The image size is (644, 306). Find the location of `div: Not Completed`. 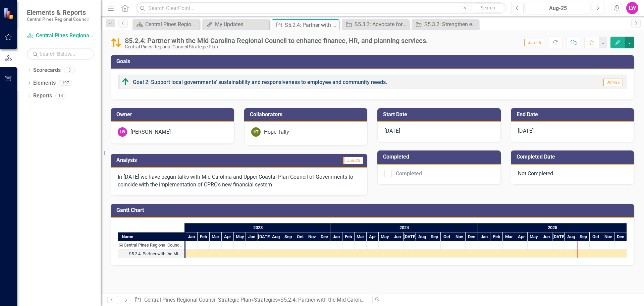

div: Not Completed is located at coordinates (573, 175).